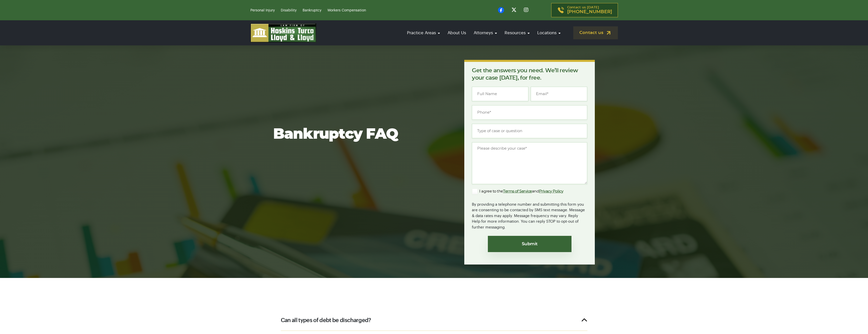 The height and width of the screenshot is (334, 868). I want to click on h1: Bankruptcy FAQ, so click(360, 135).